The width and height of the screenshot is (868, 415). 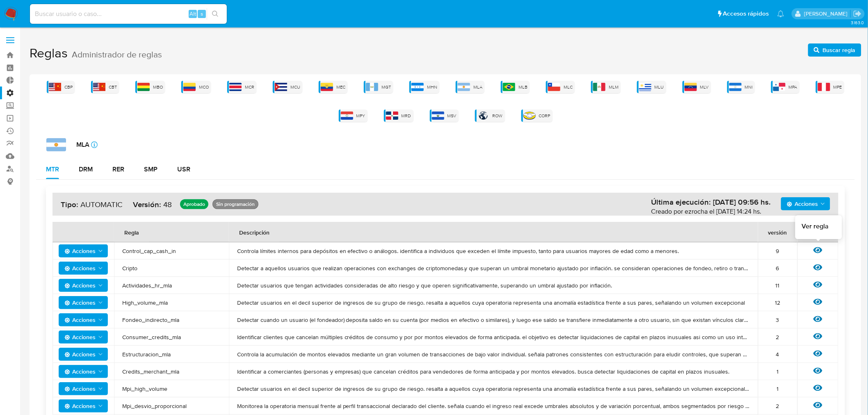 What do you see at coordinates (128, 14) in the screenshot?
I see `input: Buscar usuario o caso...` at bounding box center [128, 14].